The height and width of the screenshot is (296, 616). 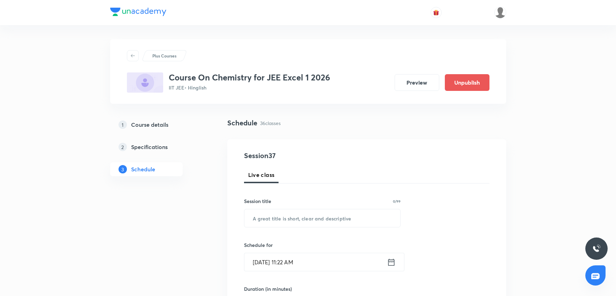 What do you see at coordinates (308, 156) in the screenshot?
I see `h4: Session 37` at bounding box center [308, 156].